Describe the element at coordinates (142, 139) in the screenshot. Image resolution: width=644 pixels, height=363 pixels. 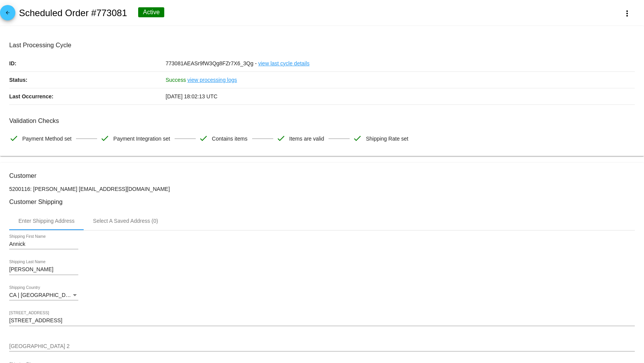
I see `span: Payment Integration set` at that location.